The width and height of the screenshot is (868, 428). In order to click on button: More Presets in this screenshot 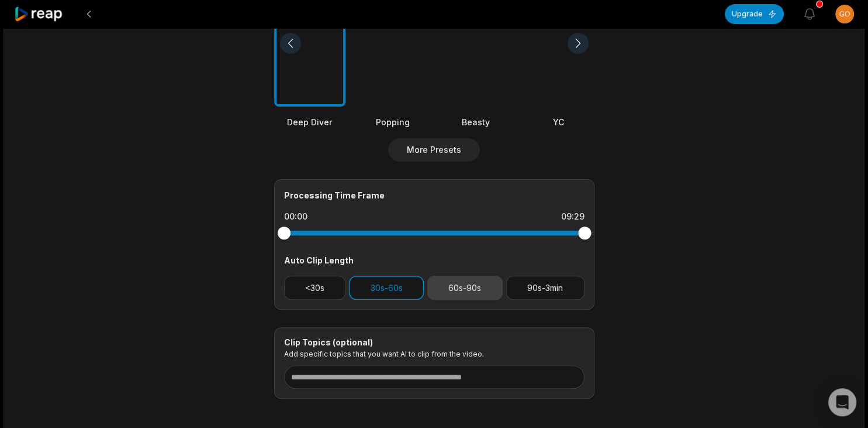, I will do `click(434, 150)`.